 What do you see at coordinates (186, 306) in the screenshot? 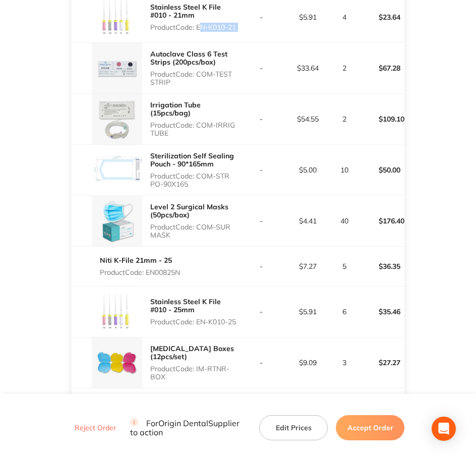
I see `a: Stainless Steel K File #010 - 25mm` at bounding box center [186, 306].